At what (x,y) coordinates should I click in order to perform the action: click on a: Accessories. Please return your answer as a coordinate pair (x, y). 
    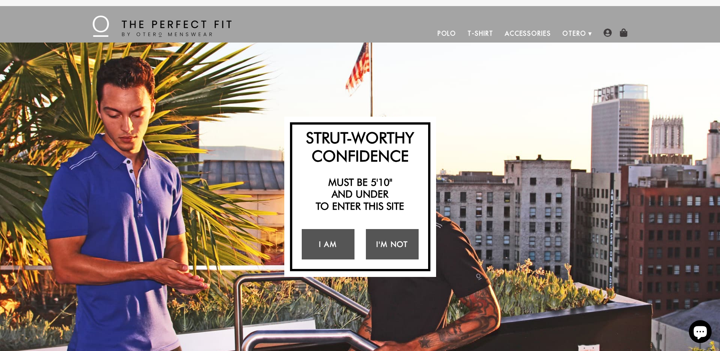
    Looking at the image, I should click on (528, 33).